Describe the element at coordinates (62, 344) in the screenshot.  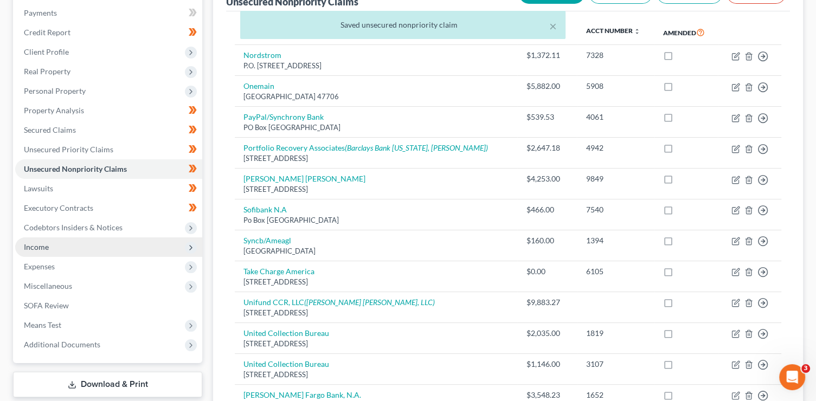
I see `span: Additional Documents` at that location.